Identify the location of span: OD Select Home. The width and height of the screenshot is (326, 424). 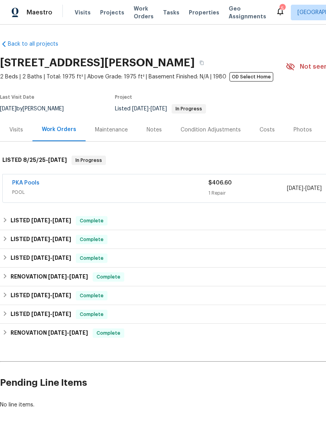
(251, 77).